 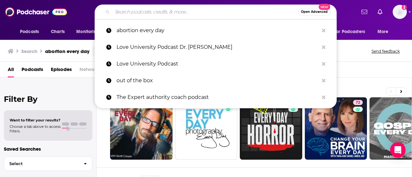 I want to click on span: All, so click(x=11, y=71).